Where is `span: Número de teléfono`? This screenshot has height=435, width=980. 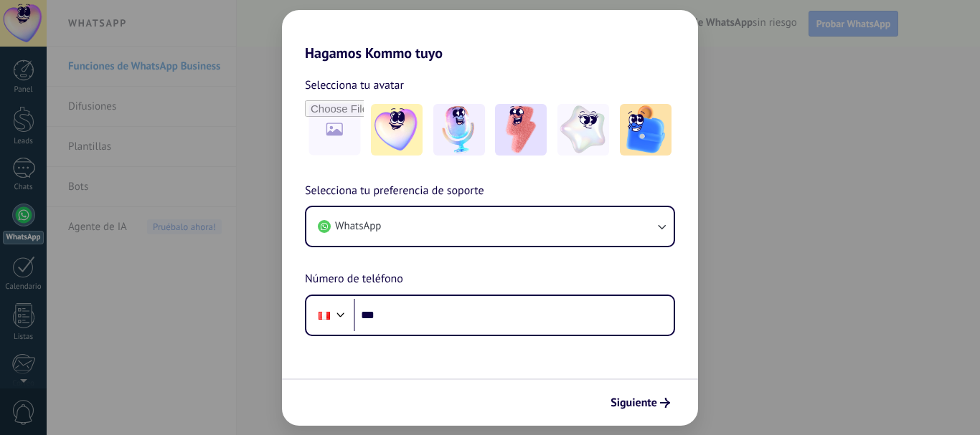
span: Número de teléfono is located at coordinates (354, 279).